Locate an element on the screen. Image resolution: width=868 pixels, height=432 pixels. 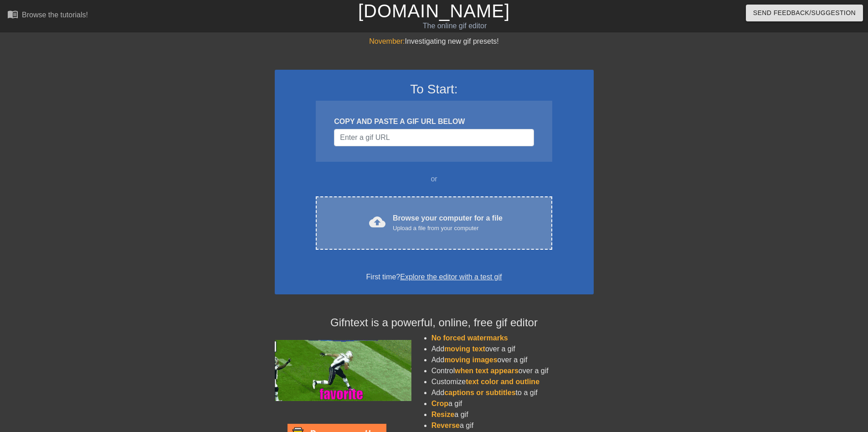
li: Add to a gif is located at coordinates (512, 393).